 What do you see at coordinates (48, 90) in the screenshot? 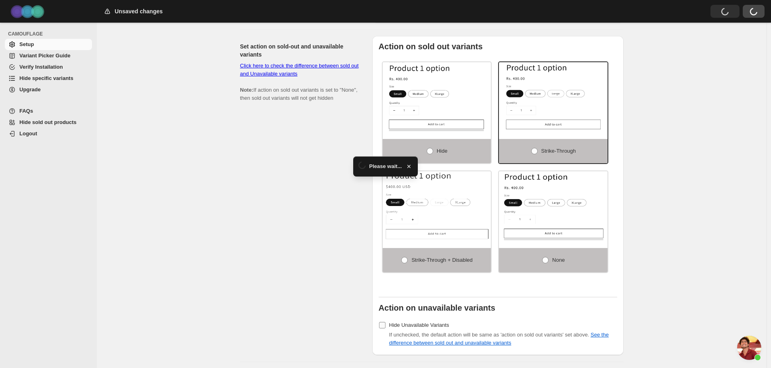
I see `a: Upgrade` at bounding box center [48, 90].